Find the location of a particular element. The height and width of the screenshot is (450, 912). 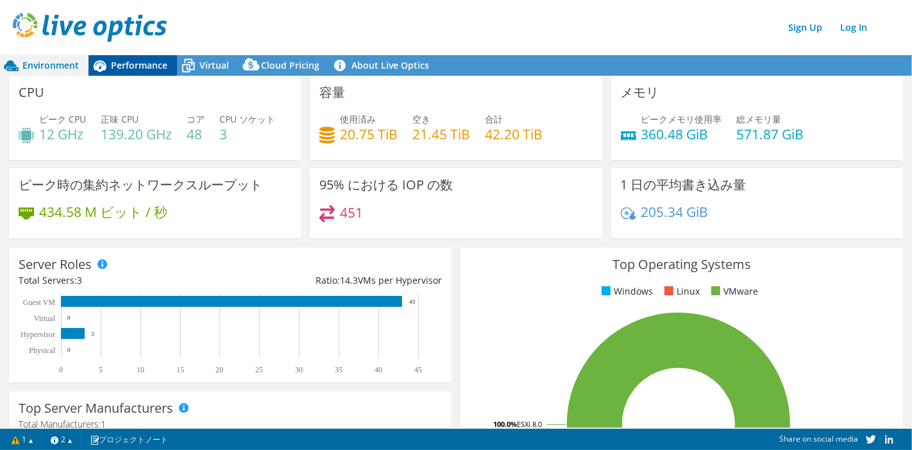

text: 40 is located at coordinates (378, 369).